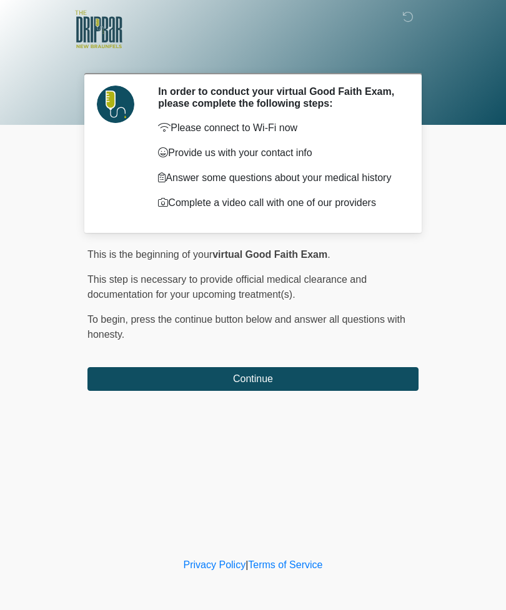 This screenshot has height=610, width=506. Describe the element at coordinates (227, 287) in the screenshot. I see `span: This step is necessary to provide official medical clearance and documentation for your upcoming ...` at that location.